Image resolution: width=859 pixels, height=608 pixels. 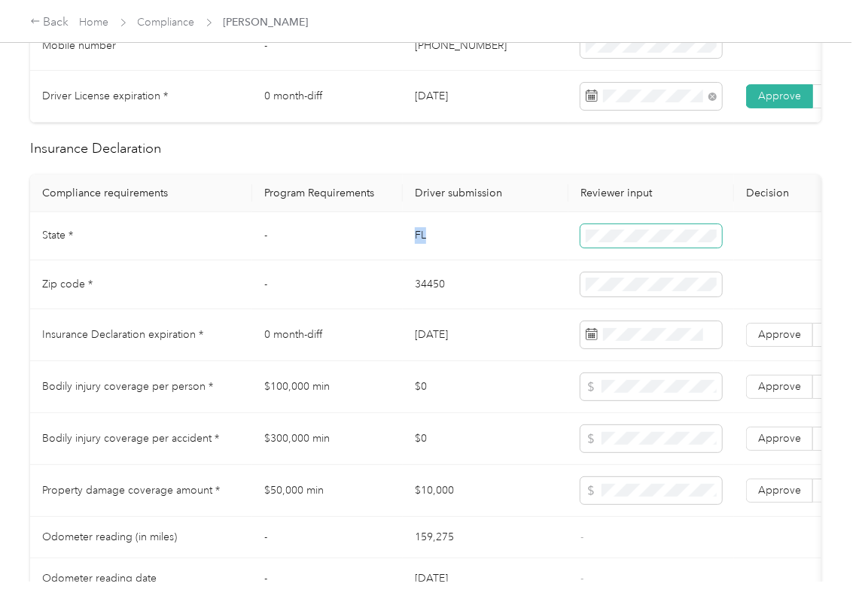 I want to click on td: $50,000 min, so click(x=327, y=491).